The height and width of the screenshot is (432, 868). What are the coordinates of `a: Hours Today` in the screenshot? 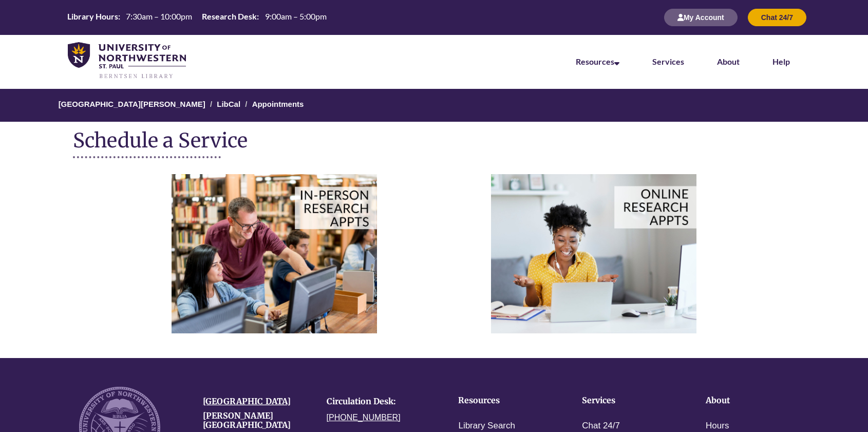 It's located at (197, 18).